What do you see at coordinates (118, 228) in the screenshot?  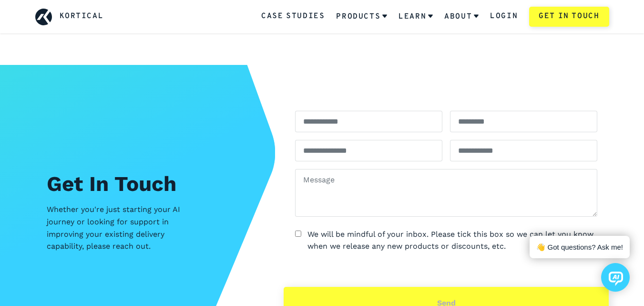 I see `p: Whether you're just starting your AI journey or looking for support in improving your existing de...` at bounding box center [118, 228].